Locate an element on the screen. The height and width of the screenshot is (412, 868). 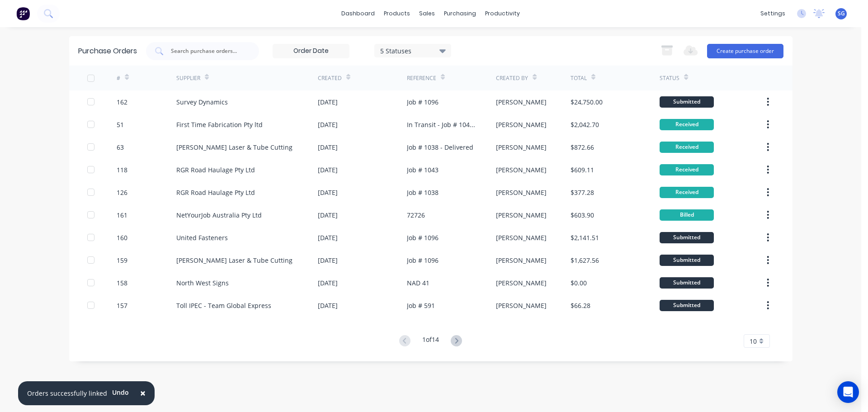
div: First Time Fabrication Pty ltd is located at coordinates (219, 124).